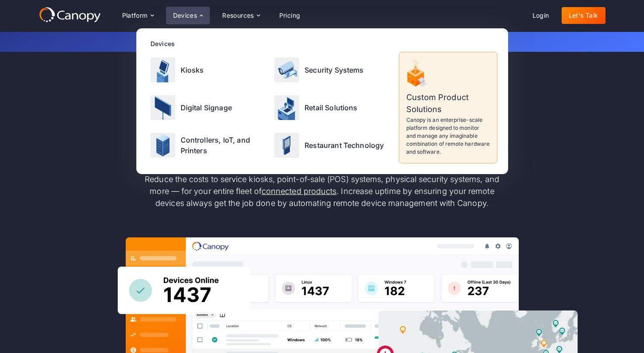 This screenshot has width=644, height=353. I want to click on p: Controllers, IoT, and Printers, so click(223, 145).